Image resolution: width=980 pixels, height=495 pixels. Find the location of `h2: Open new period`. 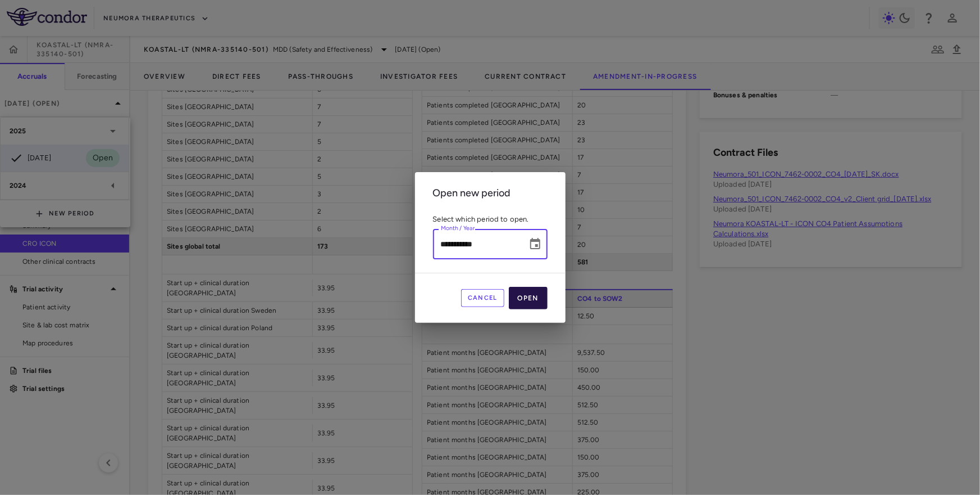

h2: Open new period is located at coordinates (490, 193).